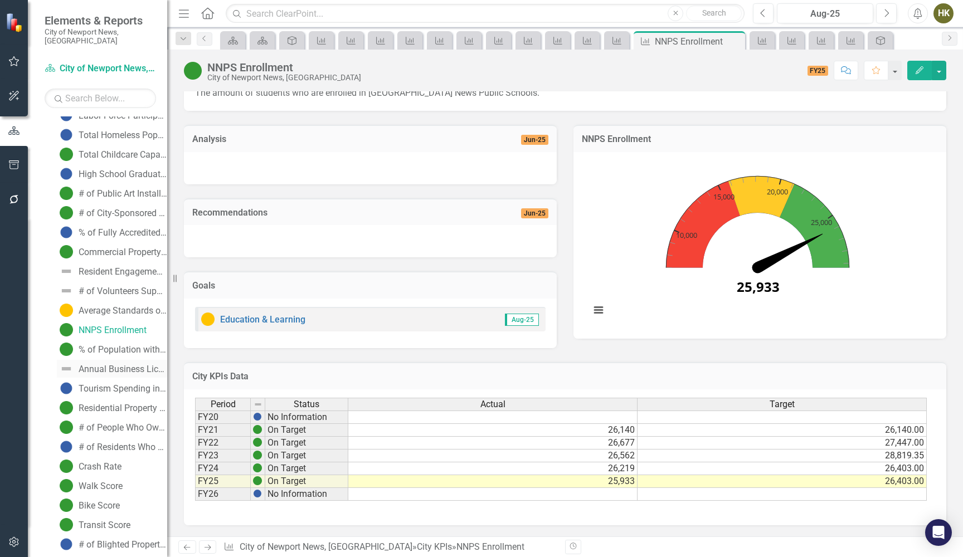  What do you see at coordinates (123, 369) in the screenshot?
I see `div: Annual Business Licenses` at bounding box center [123, 369].